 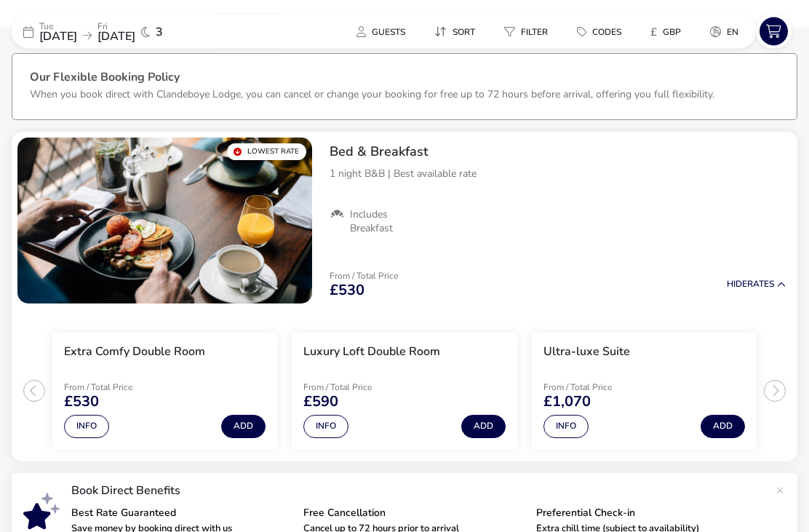 What do you see at coordinates (414, 514) in the screenshot?
I see `p: Free Cancellation` at bounding box center [414, 514].